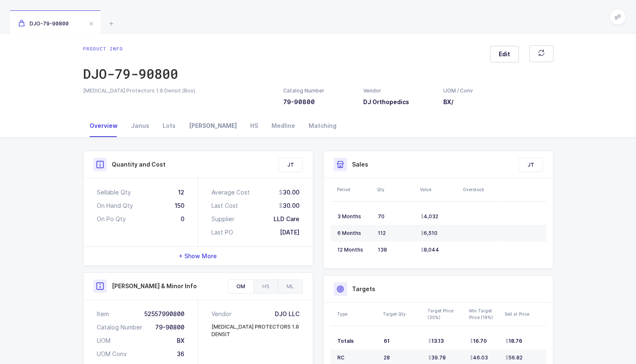 The width and height of the screenshot is (636, 364). Describe the element at coordinates (222, 233) in the screenshot. I see `div: Last PO` at that location.